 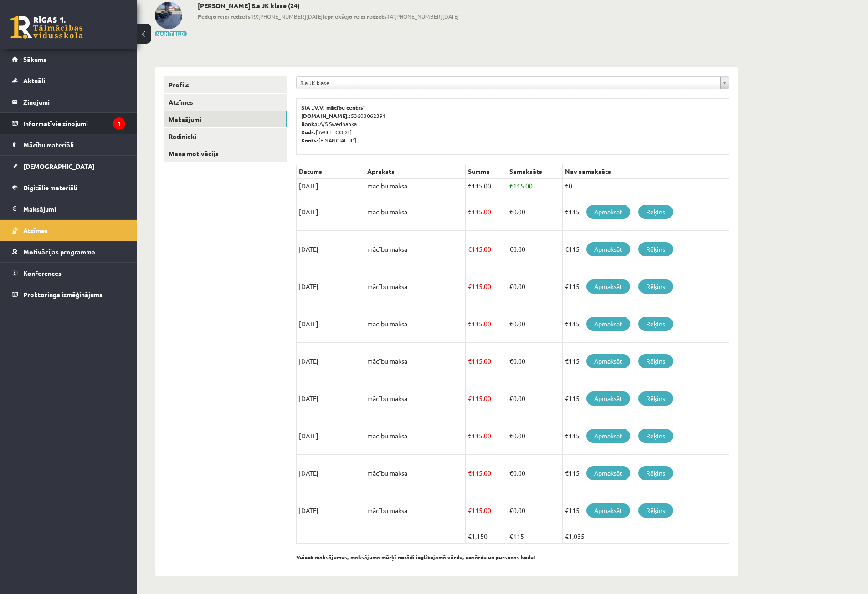 What do you see at coordinates (646, 172) in the screenshot?
I see `th: Nav samaksāts` at bounding box center [646, 172].